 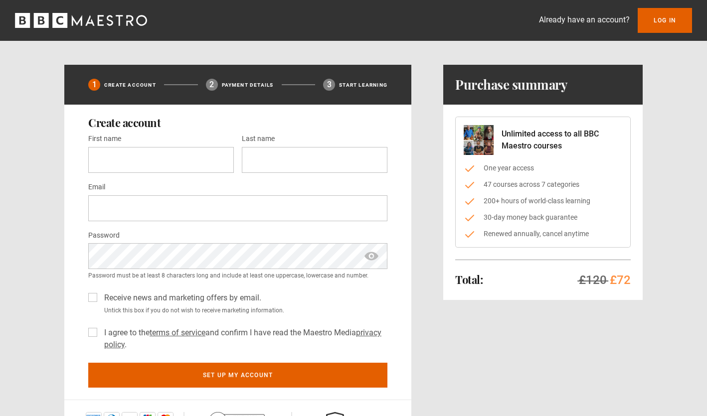 What do you see at coordinates (94, 85) in the screenshot?
I see `div: 1` at bounding box center [94, 85].